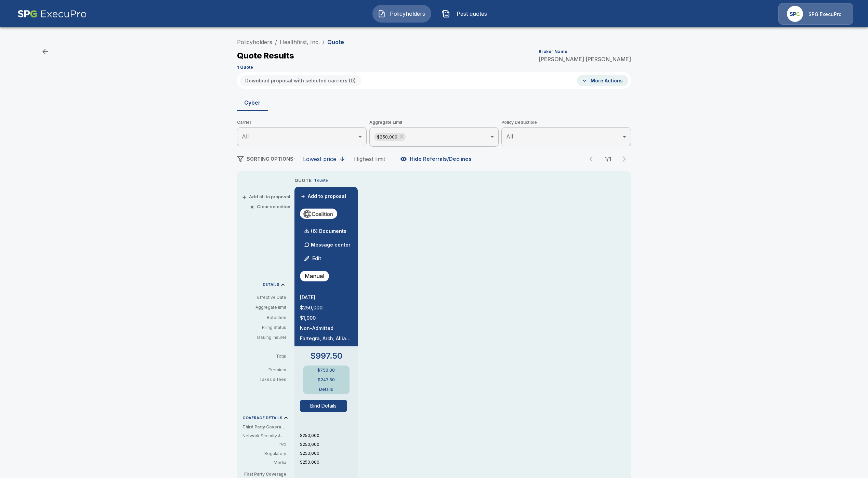  I want to click on button: More Actions, so click(603, 80).